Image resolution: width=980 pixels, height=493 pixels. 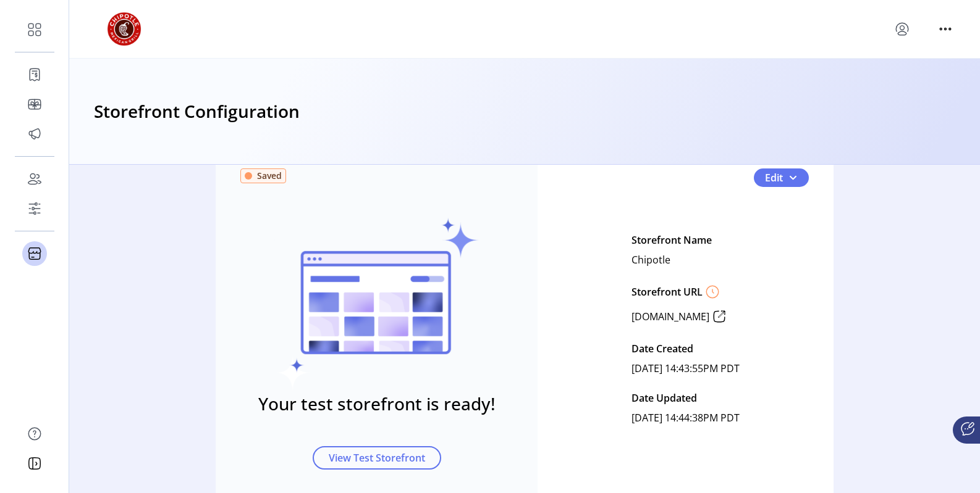 I want to click on h3: Your test storefront is ready!, so click(x=377, y=404).